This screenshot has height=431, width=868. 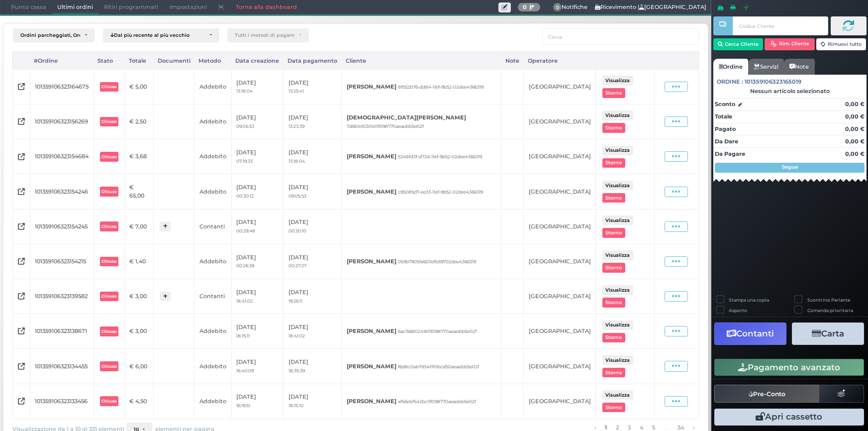 What do you see at coordinates (841, 44) in the screenshot?
I see `button: Rimuovi tutto` at bounding box center [841, 44].